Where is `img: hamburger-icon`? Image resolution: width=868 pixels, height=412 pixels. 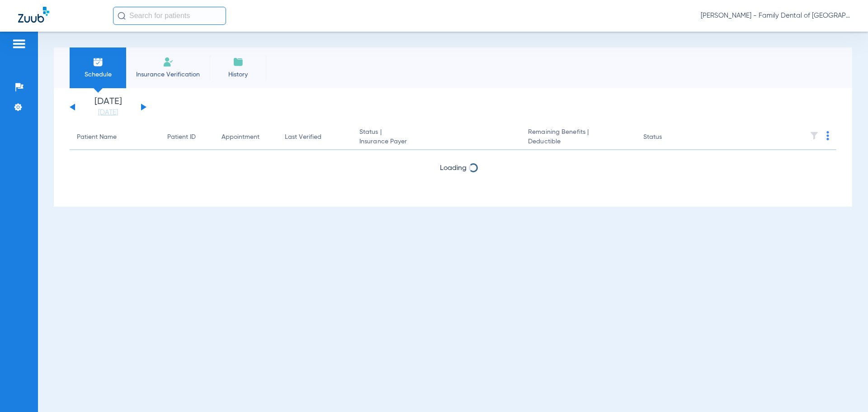 img: hamburger-icon is located at coordinates (19, 44).